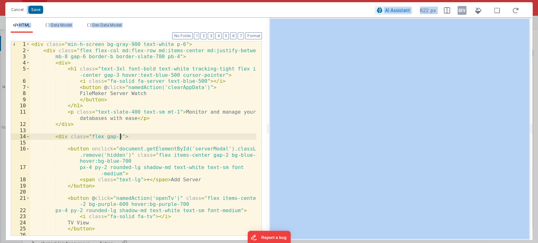 The height and width of the screenshot is (243, 538). I want to click on button: 2, so click(203, 36).